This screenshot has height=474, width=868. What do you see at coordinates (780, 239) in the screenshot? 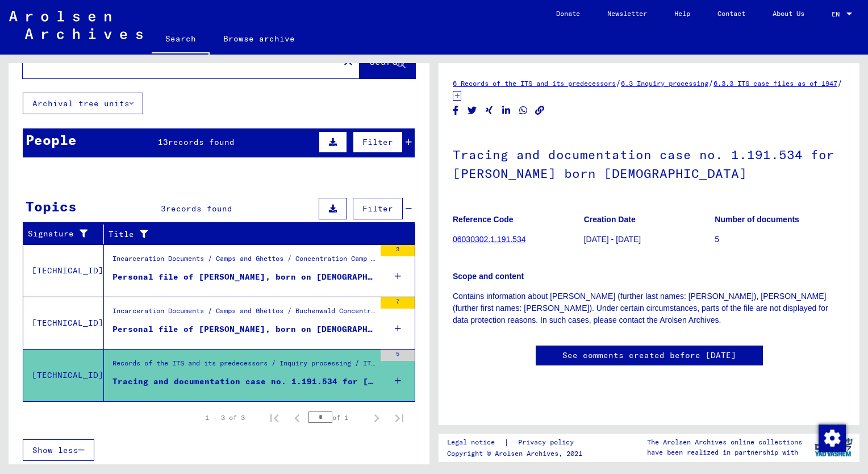
I see `p: 5` at bounding box center [780, 239].